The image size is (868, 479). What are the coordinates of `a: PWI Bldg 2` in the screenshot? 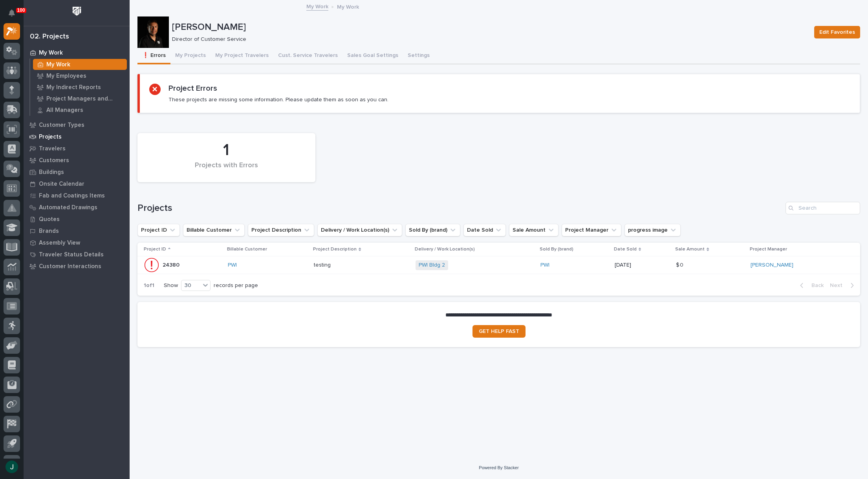 It's located at (432, 265).